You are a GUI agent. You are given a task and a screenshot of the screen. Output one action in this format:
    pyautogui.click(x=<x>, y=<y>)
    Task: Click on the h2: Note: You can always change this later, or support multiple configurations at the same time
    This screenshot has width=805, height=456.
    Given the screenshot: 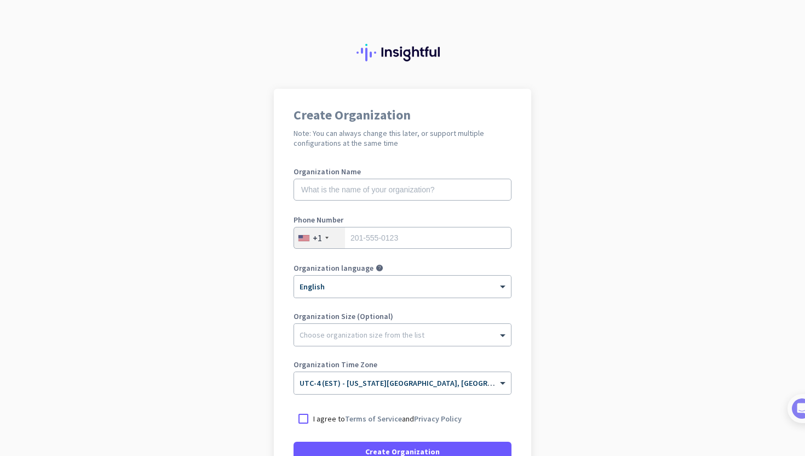 What is the action you would take?
    pyautogui.click(x=403, y=138)
    